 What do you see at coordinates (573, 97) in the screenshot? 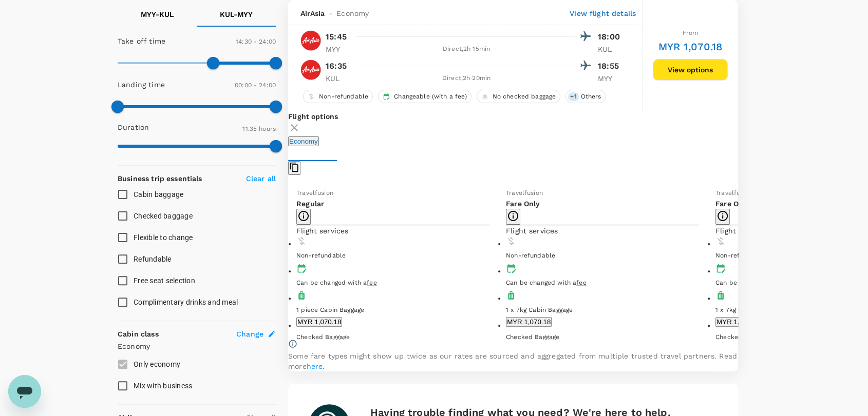
I see `span: + 1` at bounding box center [573, 97].